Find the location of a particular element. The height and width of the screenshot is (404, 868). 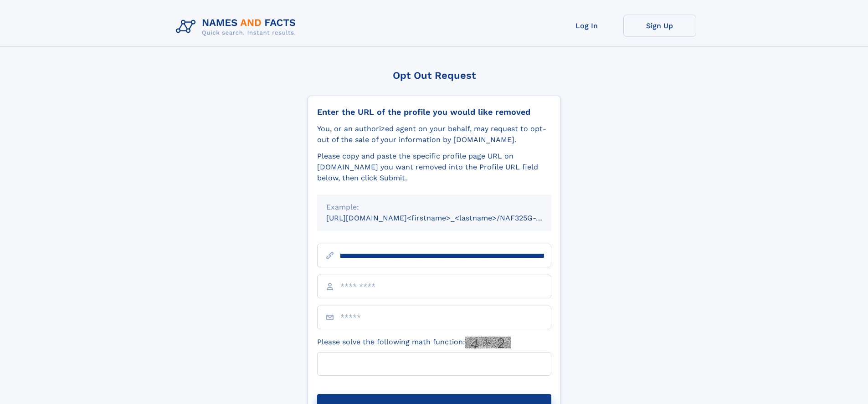

label: Please solve the following math function: is located at coordinates (414, 342).